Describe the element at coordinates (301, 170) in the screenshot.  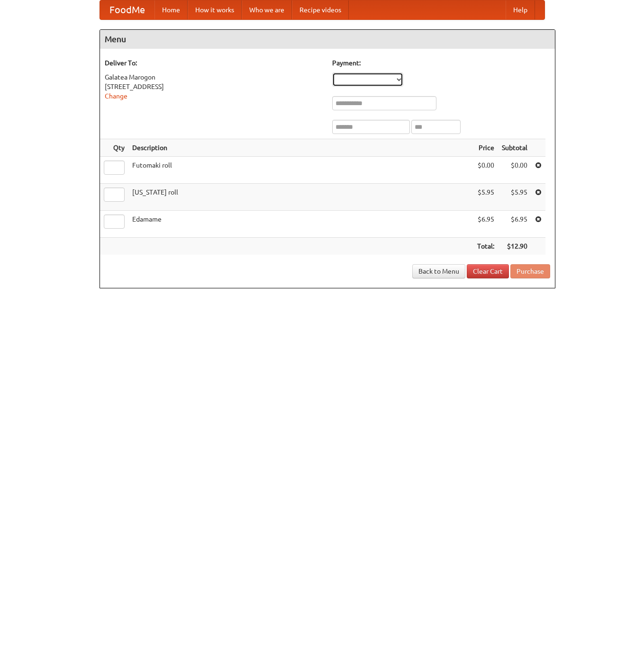
I see `td: Futomaki roll` at that location.